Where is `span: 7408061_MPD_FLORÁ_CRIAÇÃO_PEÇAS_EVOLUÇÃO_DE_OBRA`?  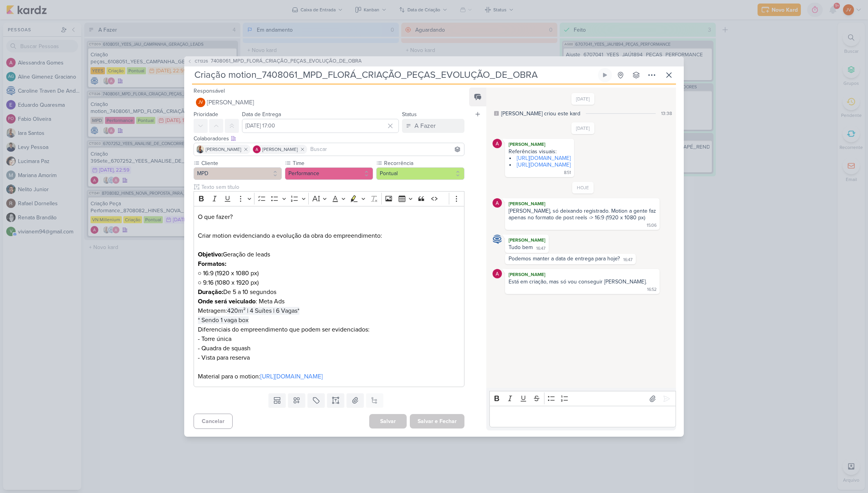 span: 7408061_MPD_FLORÁ_CRIAÇÃO_PEÇAS_EVOLUÇÃO_DE_OBRA is located at coordinates (286, 62).